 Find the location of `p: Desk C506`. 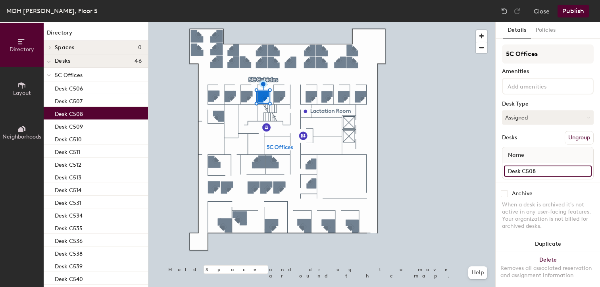

p: Desk C506 is located at coordinates (69, 87).